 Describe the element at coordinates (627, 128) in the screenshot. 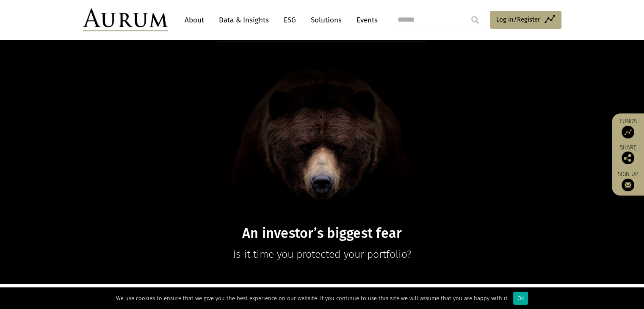

I see `a: Funds` at that location.